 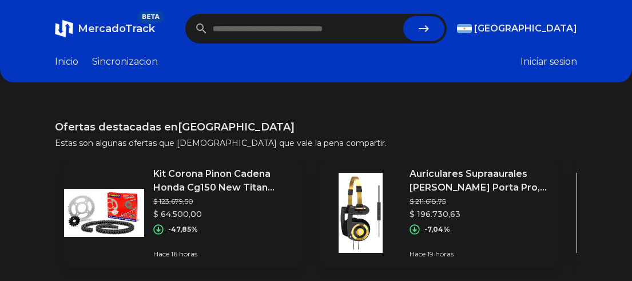 What do you see at coordinates (223, 201) in the screenshot?
I see `p: $ 123.679,50` at bounding box center [223, 201].